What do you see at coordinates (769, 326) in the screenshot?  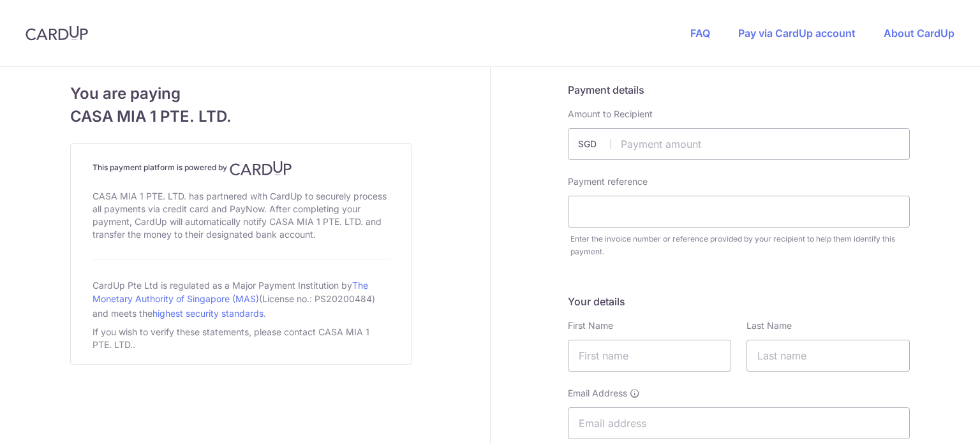 I see `label: Last Name` at bounding box center [769, 326].